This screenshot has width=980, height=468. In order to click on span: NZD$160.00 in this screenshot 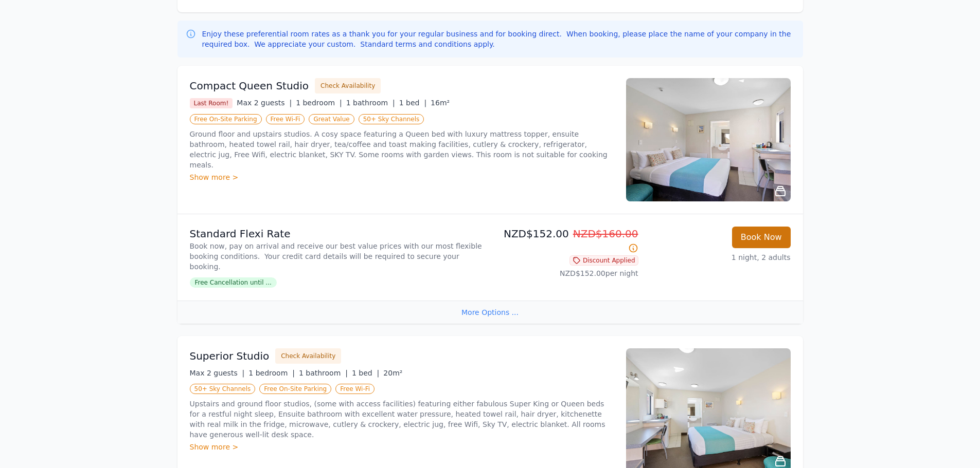, I will do `click(605, 234)`.